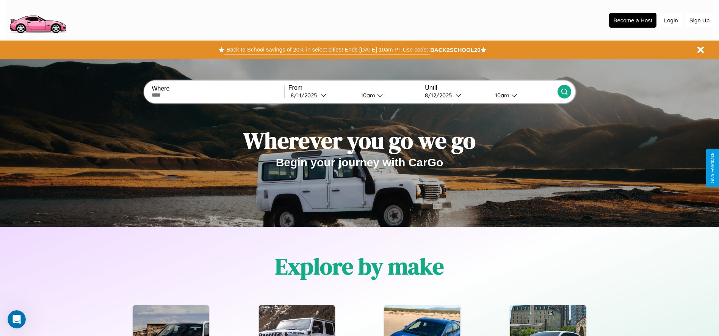  Describe the element at coordinates (440, 95) in the screenshot. I see `div: 8 / 12 / 2025` at that location.